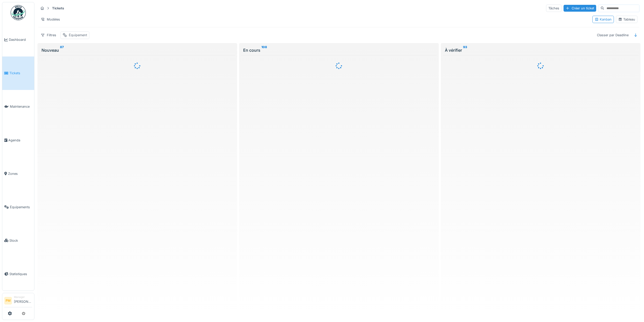 The height and width of the screenshot is (322, 644). What do you see at coordinates (50, 19) in the screenshot?
I see `div: Modèles` at bounding box center [50, 19].